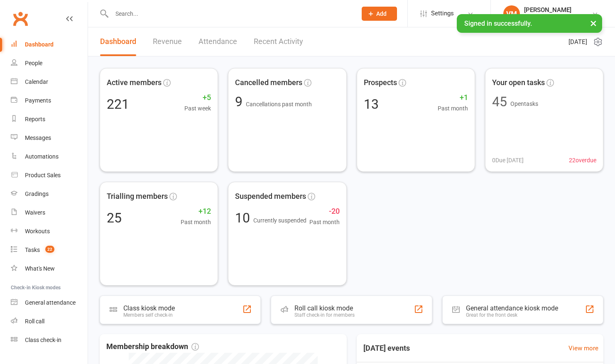  What do you see at coordinates (20, 19) in the screenshot?
I see `a: Clubworx` at bounding box center [20, 19].